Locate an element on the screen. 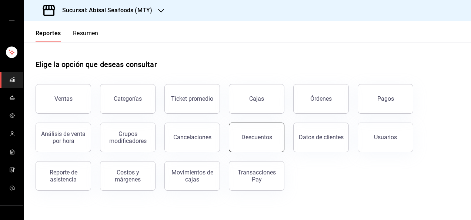 The image size is (471, 220). button: Cajas is located at coordinates (256, 99).